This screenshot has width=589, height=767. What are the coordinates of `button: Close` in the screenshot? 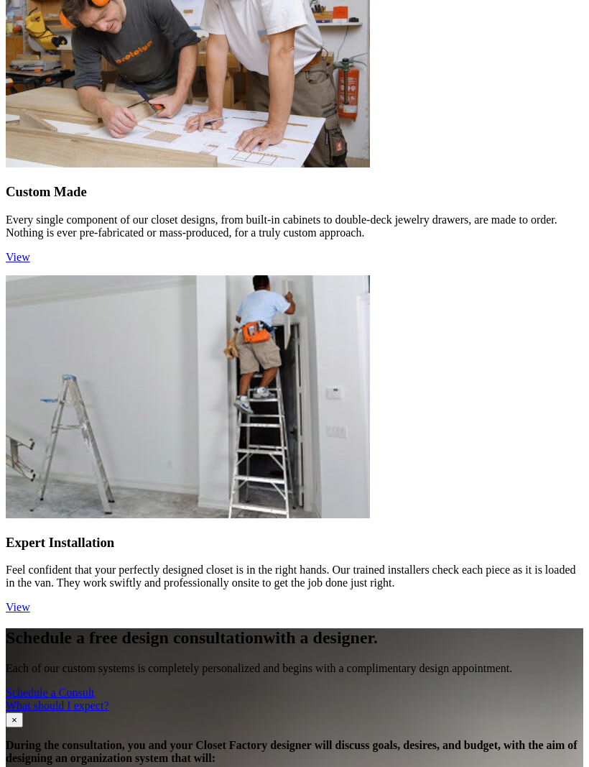 It's located at (14, 719).